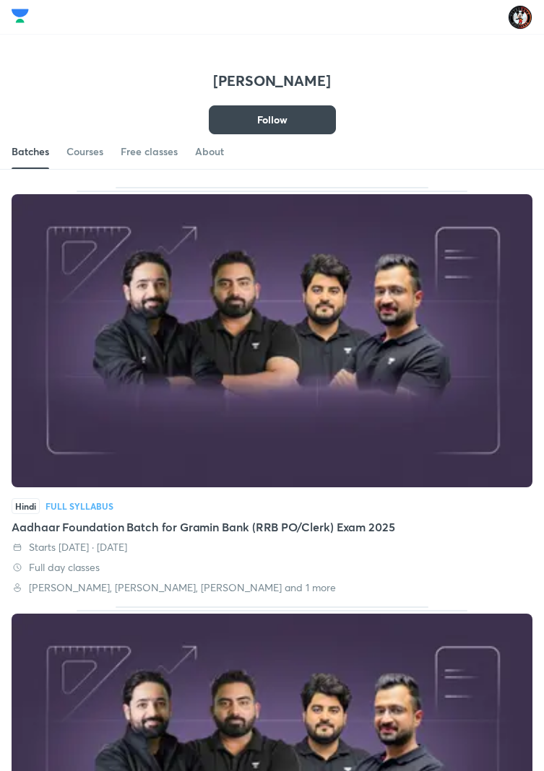  Describe the element at coordinates (149, 152) in the screenshot. I see `div: Free classes` at that location.